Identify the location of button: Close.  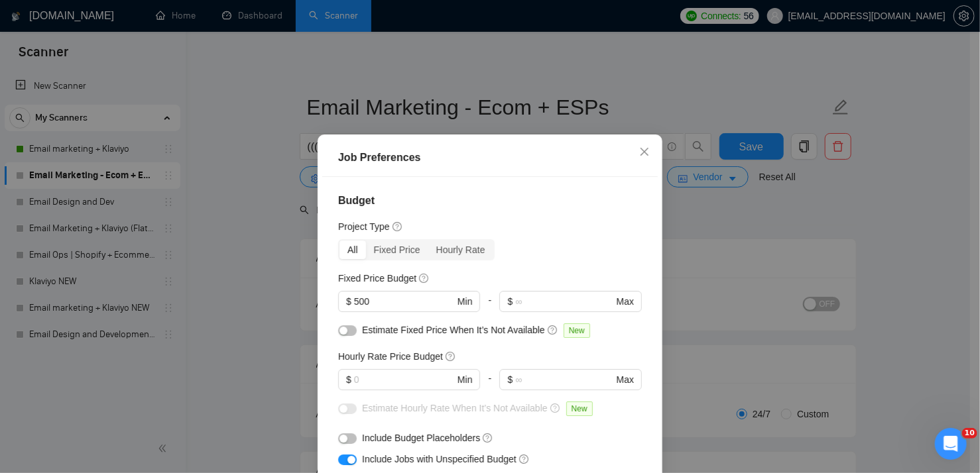
(644, 153).